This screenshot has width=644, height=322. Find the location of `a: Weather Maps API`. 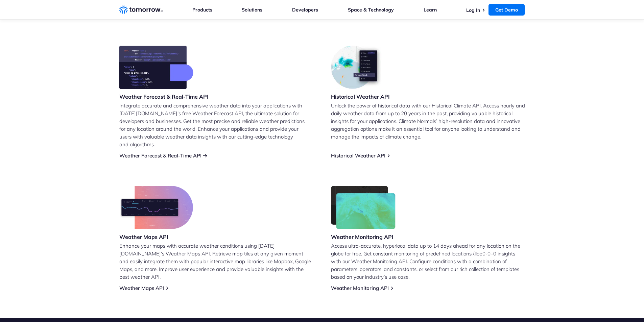

a: Weather Maps API is located at coordinates (142, 288).